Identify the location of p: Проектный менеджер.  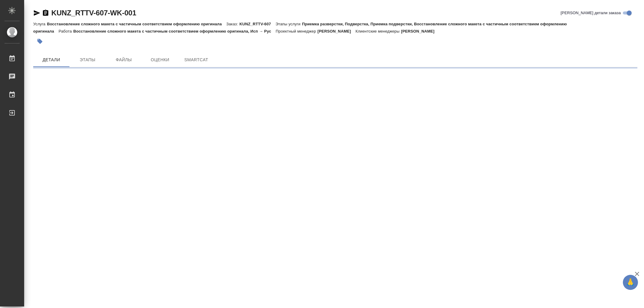
(296, 31).